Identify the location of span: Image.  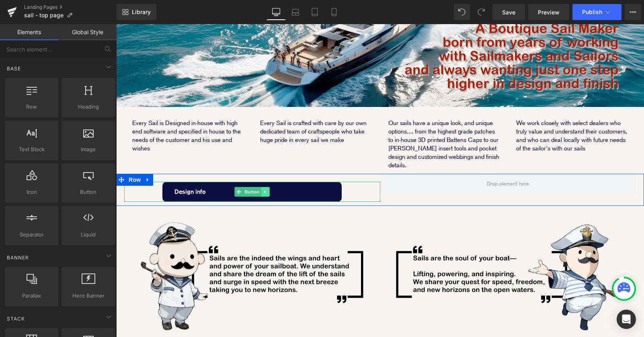
(88, 149).